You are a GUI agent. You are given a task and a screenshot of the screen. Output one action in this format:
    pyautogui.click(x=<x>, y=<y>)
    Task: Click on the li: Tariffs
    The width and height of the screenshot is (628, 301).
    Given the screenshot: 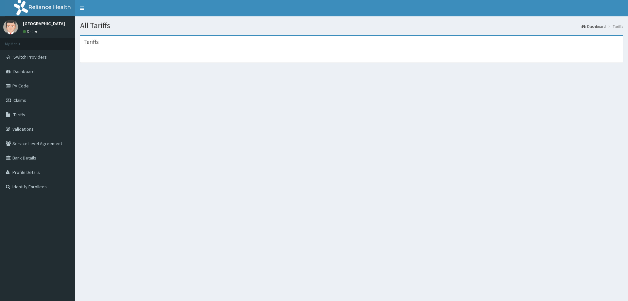 What is the action you would take?
    pyautogui.click(x=615, y=26)
    